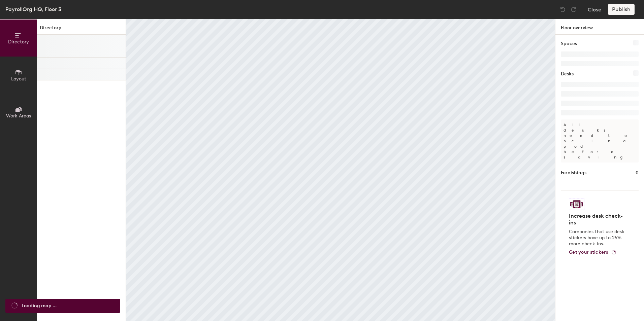  What do you see at coordinates (599, 27) in the screenshot?
I see `h1: Floor overview` at bounding box center [599, 27].